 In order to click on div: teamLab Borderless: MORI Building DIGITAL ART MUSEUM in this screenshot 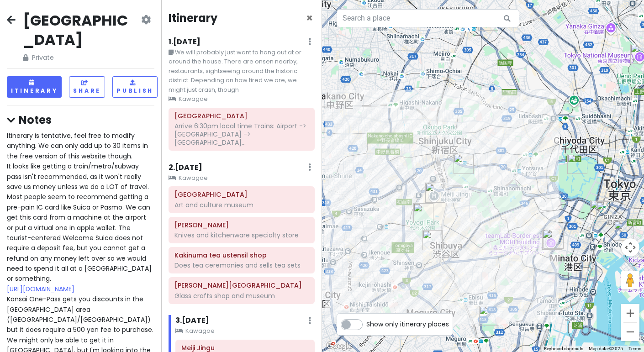, I will do `click(552, 240)`.